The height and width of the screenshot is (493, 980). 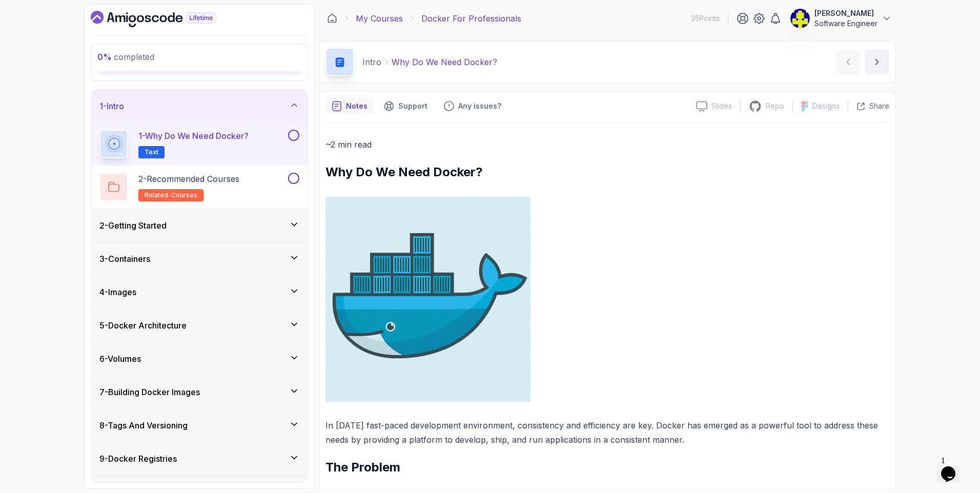 I want to click on h2: Why Do We Need Docker?, so click(x=607, y=172).